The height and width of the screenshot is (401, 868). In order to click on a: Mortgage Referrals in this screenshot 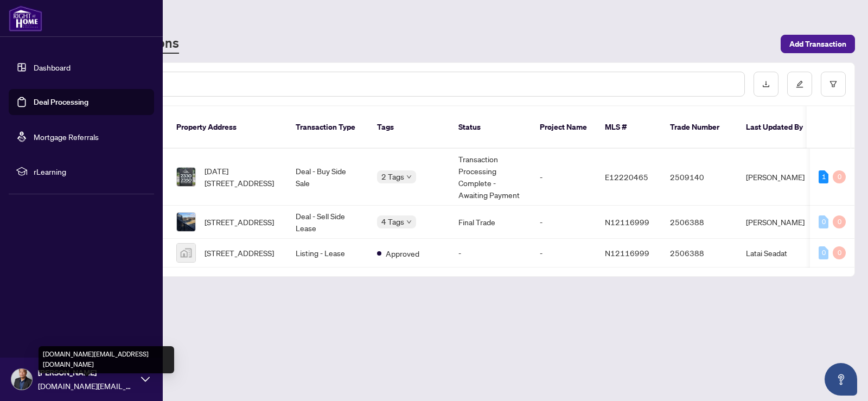, I will do `click(66, 137)`.